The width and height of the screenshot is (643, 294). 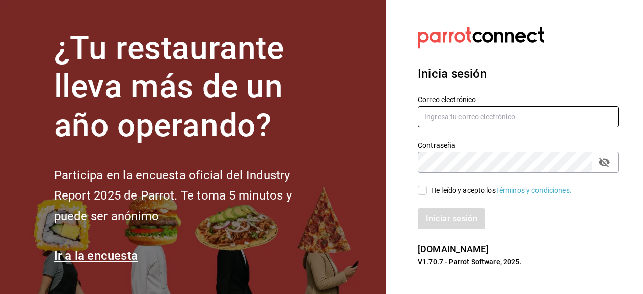 I want to click on a: Términos y condiciones., so click(x=533, y=190).